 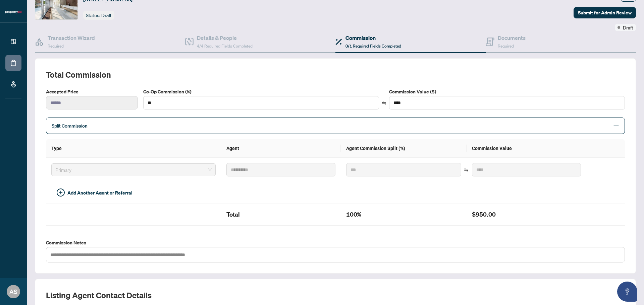 What do you see at coordinates (92, 92) in the screenshot?
I see `label: Accepted Price` at bounding box center [92, 92].